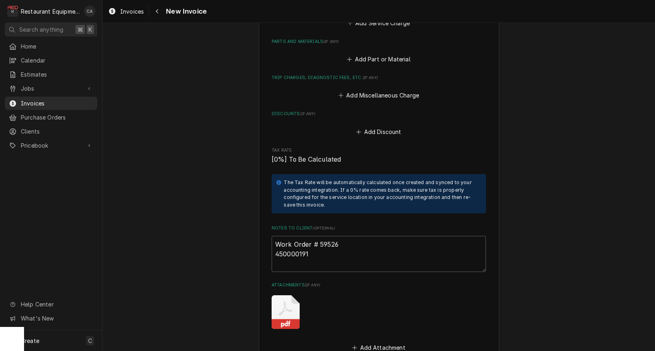 This screenshot has height=351, width=655. I want to click on span: Purchase Orders, so click(57, 117).